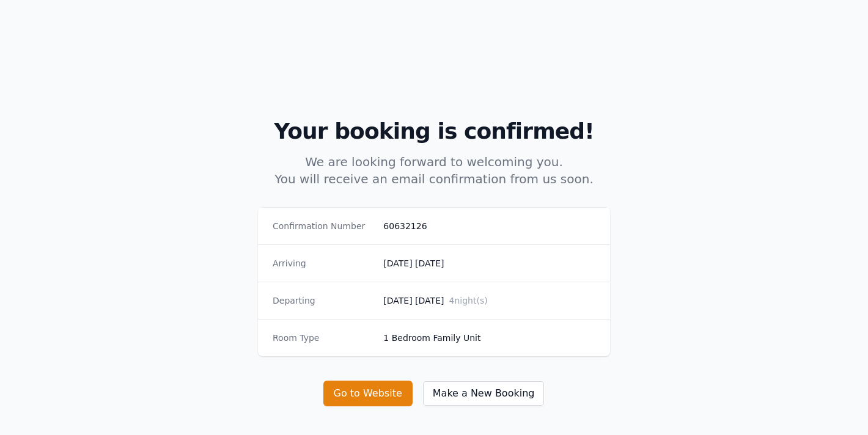 This screenshot has height=435, width=868. I want to click on h2: Your booking is confirmed!, so click(434, 131).